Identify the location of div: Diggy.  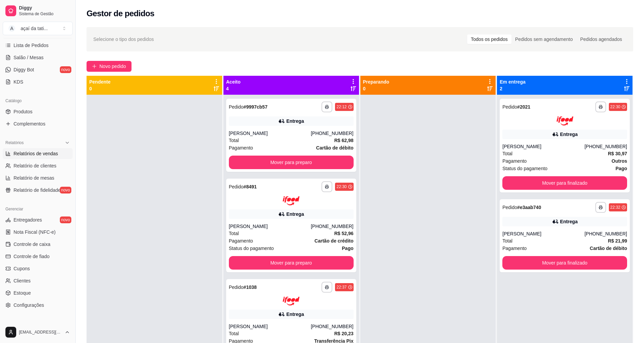
(38, 324).